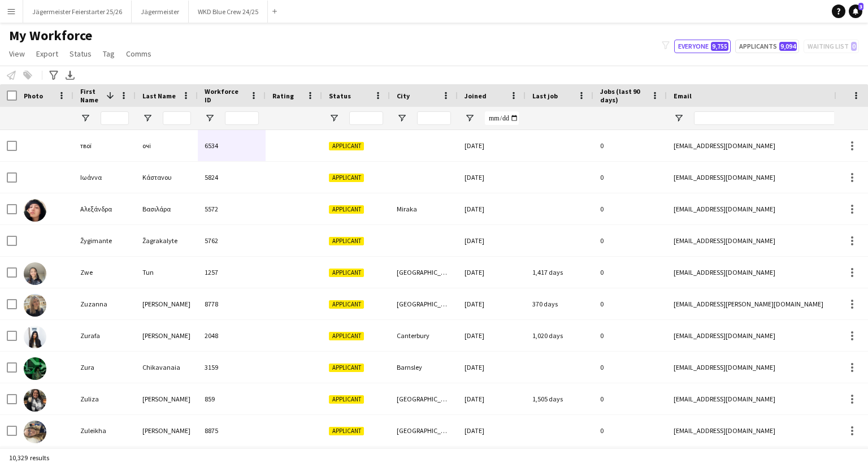  I want to click on input: City Filter Input, so click(434, 118).